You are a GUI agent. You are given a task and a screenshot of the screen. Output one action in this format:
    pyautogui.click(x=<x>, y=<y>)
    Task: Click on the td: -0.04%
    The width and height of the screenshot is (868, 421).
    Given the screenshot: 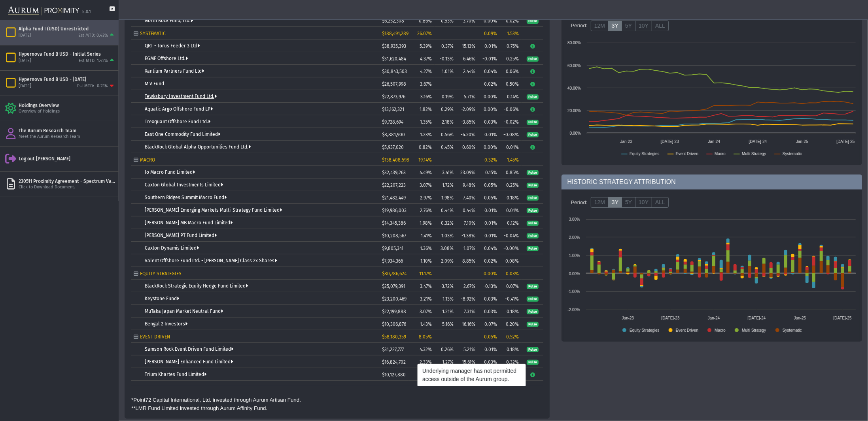 What is the action you would take?
    pyautogui.click(x=510, y=236)
    